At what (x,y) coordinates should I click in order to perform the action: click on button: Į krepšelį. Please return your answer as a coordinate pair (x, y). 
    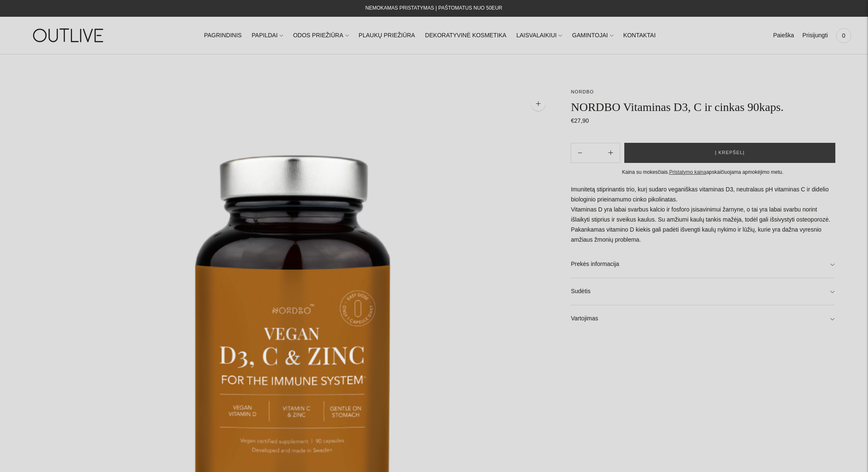
    Looking at the image, I should click on (730, 153).